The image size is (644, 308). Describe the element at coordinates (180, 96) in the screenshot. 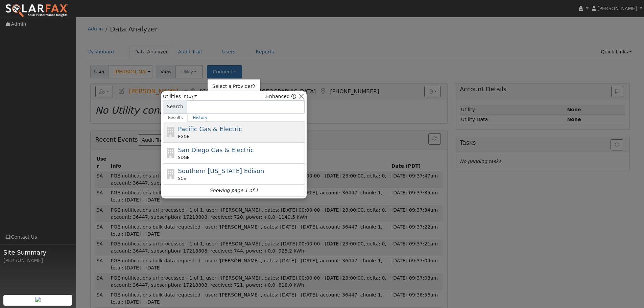

I see `span: Utilities in` at that location.